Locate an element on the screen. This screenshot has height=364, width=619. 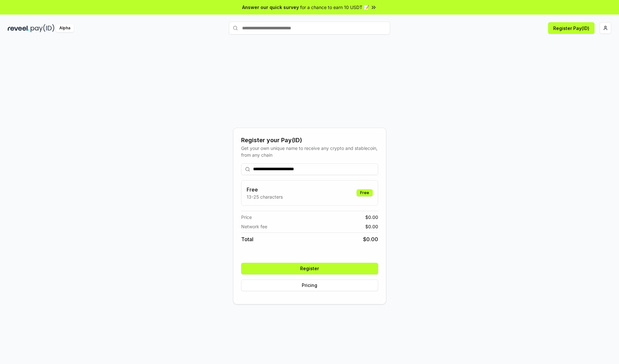
div: Register your Pay(ID) is located at coordinates (310, 140).